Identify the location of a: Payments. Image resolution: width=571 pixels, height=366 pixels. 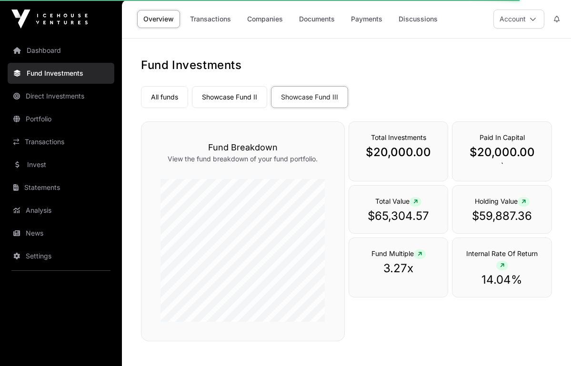
(367, 19).